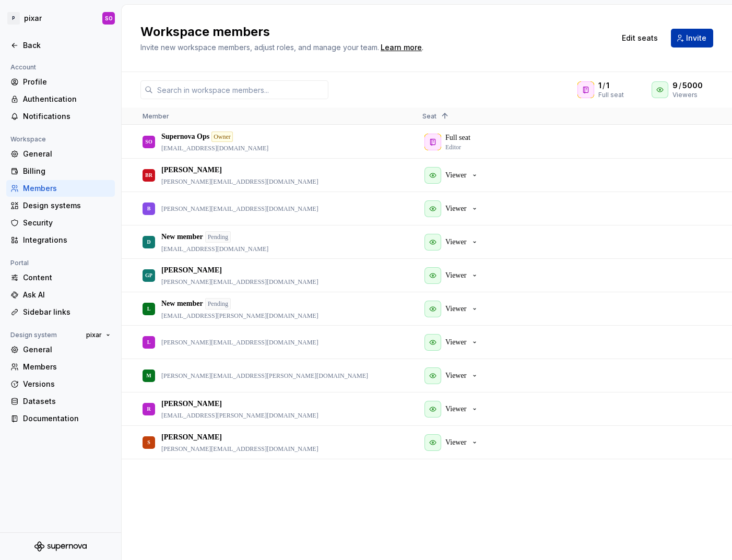  What do you see at coordinates (401, 48) in the screenshot?
I see `a: Learn more` at bounding box center [401, 48].